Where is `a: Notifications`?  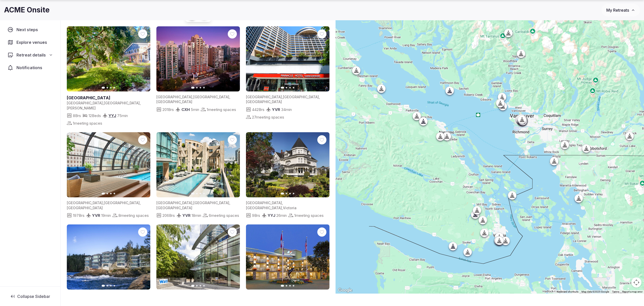
a: Notifications is located at coordinates (30, 67).